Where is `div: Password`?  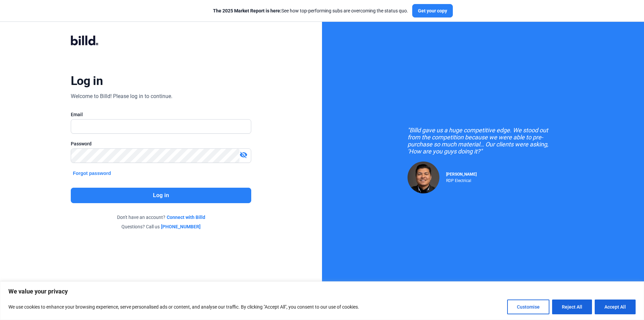
div: Password is located at coordinates (161, 144).